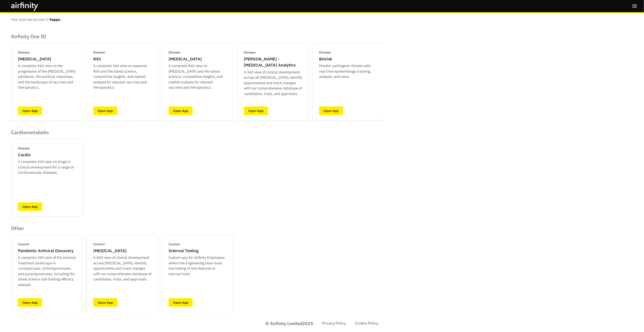  What do you see at coordinates (290, 323) in the screenshot?
I see `p: © Airfinity Limited 2025` at bounding box center [290, 323].